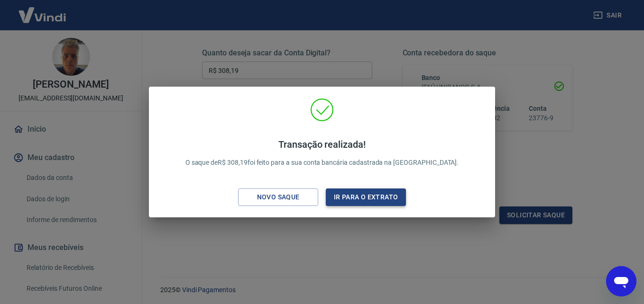 Image resolution: width=644 pixels, height=304 pixels. What do you see at coordinates (322, 145) in the screenshot?
I see `h4: Transação realizada!` at bounding box center [322, 145].